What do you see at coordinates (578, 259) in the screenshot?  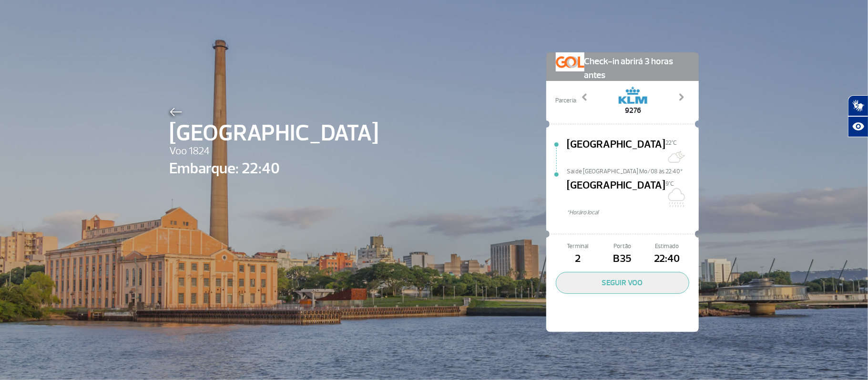 I see `span: 2` at bounding box center [578, 259].